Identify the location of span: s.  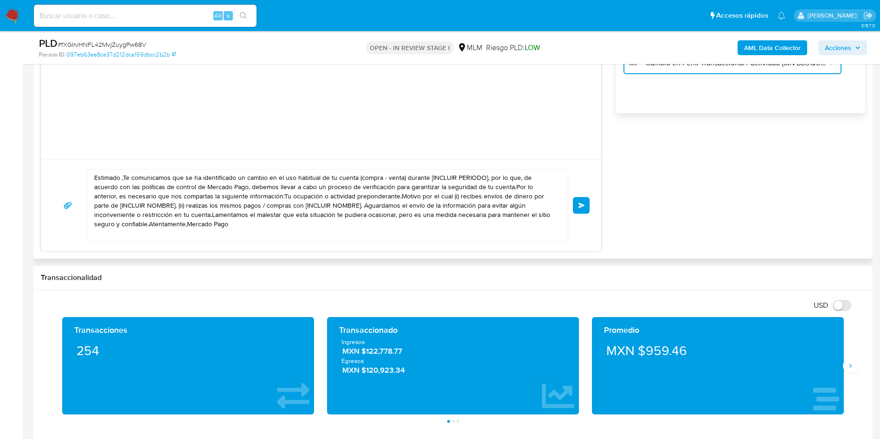
(228, 15).